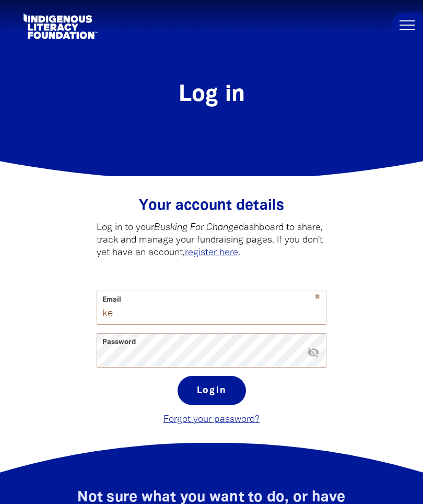 This screenshot has height=504, width=423. What do you see at coordinates (212, 95) in the screenshot?
I see `span: Log in` at bounding box center [212, 95].